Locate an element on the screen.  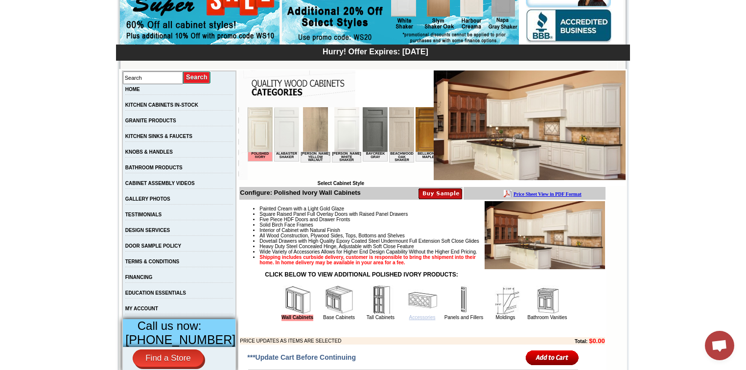
b: Configure: Polished Ivory Wall Cabinets is located at coordinates (300, 192).